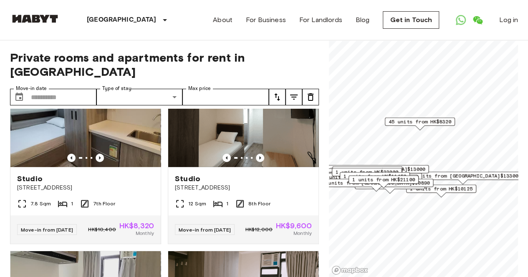 The image size is (528, 277). Describe the element at coordinates (199, 88) in the screenshot. I see `label: Max price` at that location.